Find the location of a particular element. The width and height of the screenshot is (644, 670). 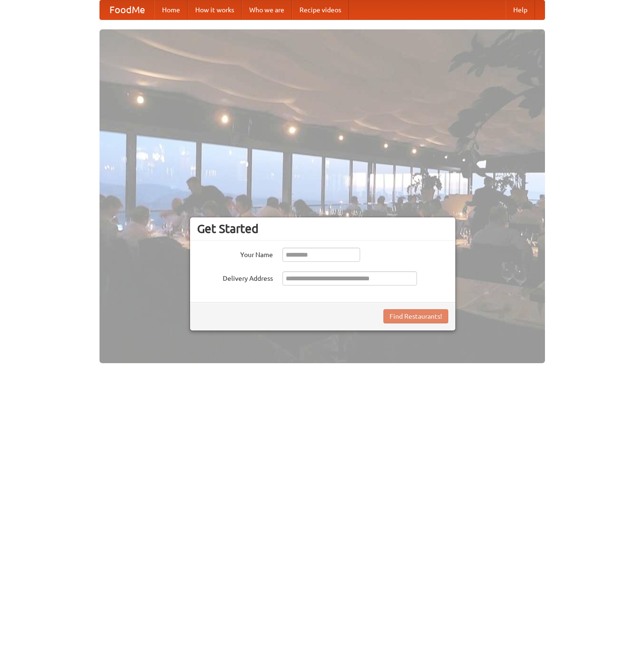

button: Find Restaurants! is located at coordinates (415, 316).